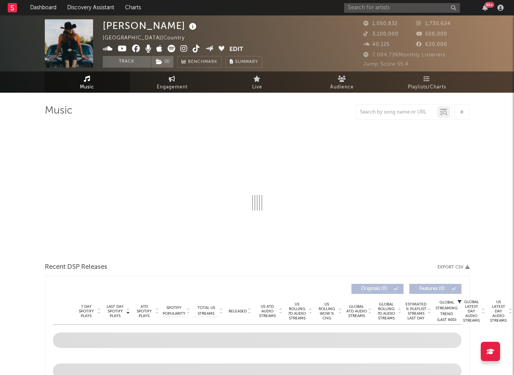 This screenshot has height=375, width=514. What do you see at coordinates (115, 311) in the screenshot?
I see `span: Last Day Spotify Plays` at bounding box center [115, 311].